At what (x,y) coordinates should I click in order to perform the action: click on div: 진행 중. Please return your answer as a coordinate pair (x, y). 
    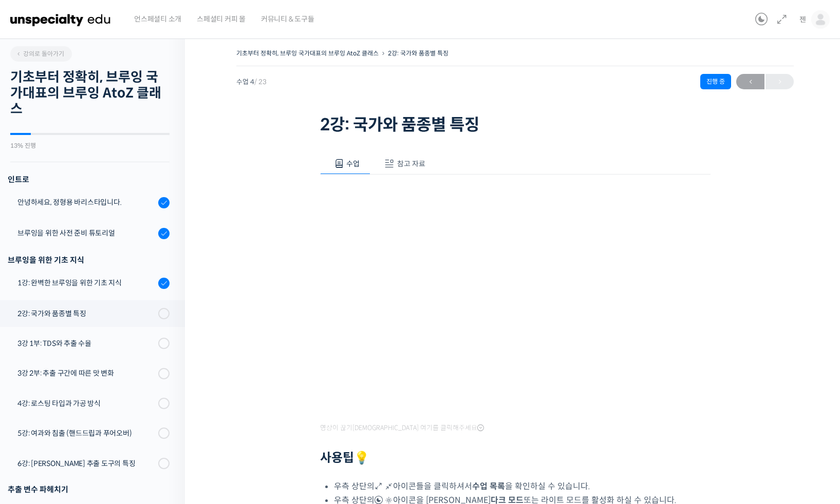
    Looking at the image, I should click on (716, 81).